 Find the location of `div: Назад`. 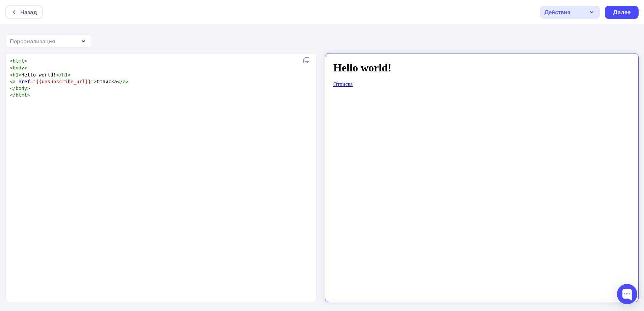

div: Назад is located at coordinates (29, 12).